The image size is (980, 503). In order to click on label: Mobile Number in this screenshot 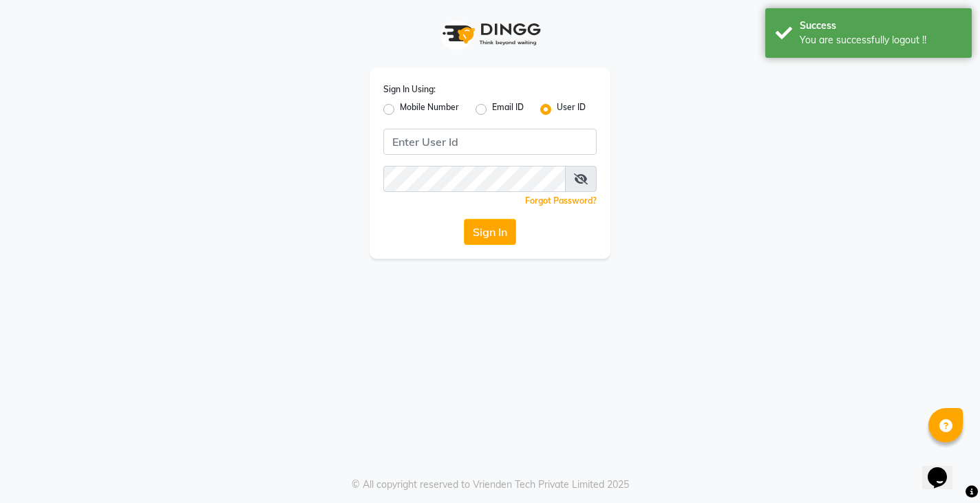, I will do `click(430, 110)`.